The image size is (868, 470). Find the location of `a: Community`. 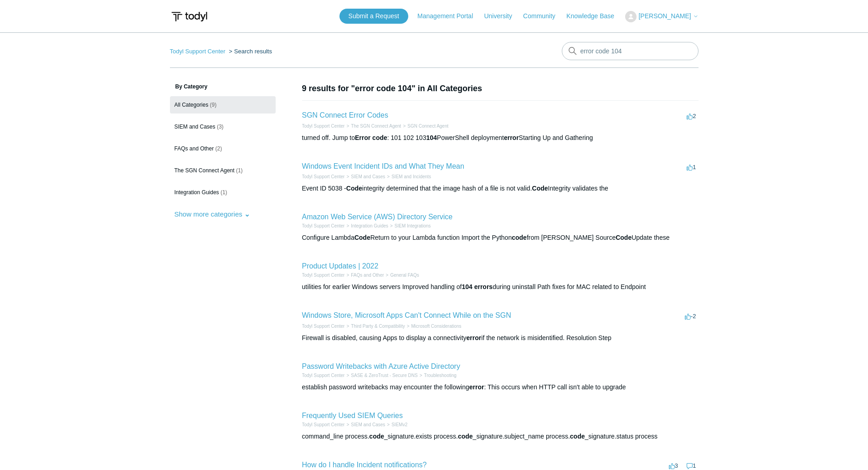

a: Community is located at coordinates (544, 16).